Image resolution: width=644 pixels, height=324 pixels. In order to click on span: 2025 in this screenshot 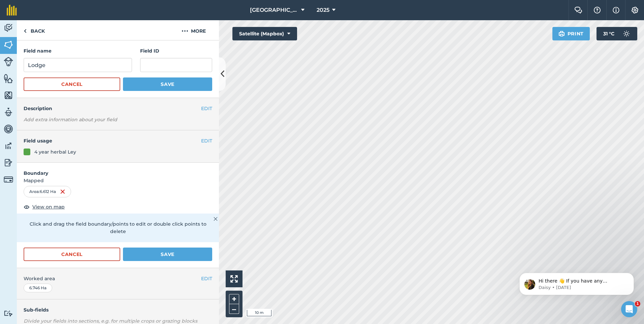, I will do `click(323, 10)`.